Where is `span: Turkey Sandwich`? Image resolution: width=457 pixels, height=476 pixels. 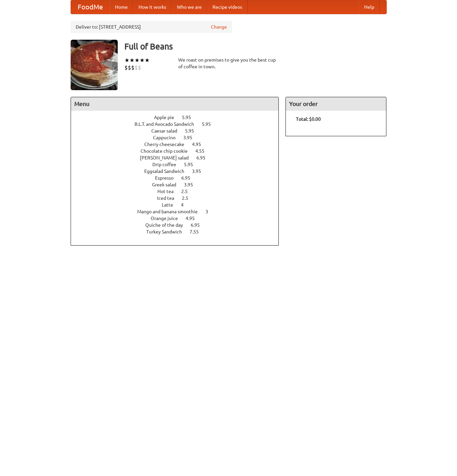 span: Turkey Sandwich is located at coordinates (167, 232).